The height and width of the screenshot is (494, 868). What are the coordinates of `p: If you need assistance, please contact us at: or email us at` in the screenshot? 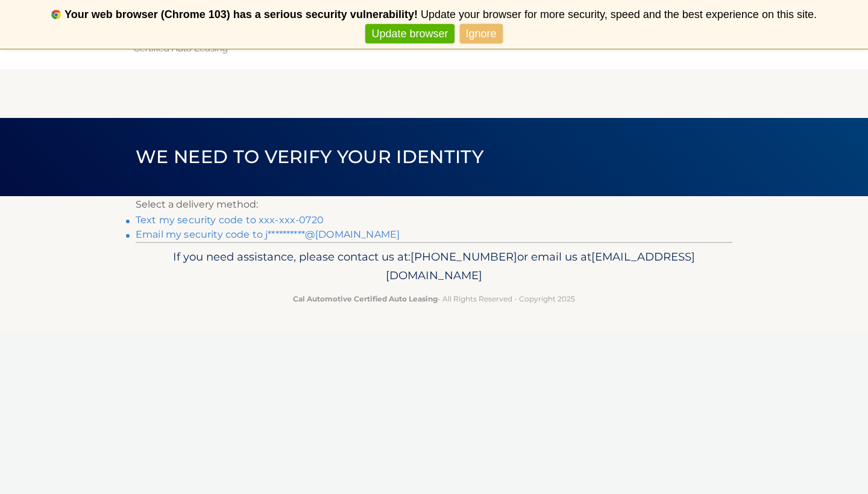 It's located at (434, 266).